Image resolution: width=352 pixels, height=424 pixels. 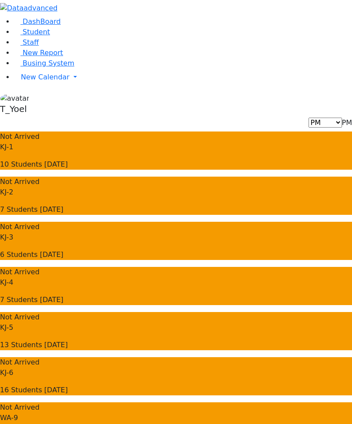 What do you see at coordinates (43, 53) in the screenshot?
I see `span: New Report` at bounding box center [43, 53].